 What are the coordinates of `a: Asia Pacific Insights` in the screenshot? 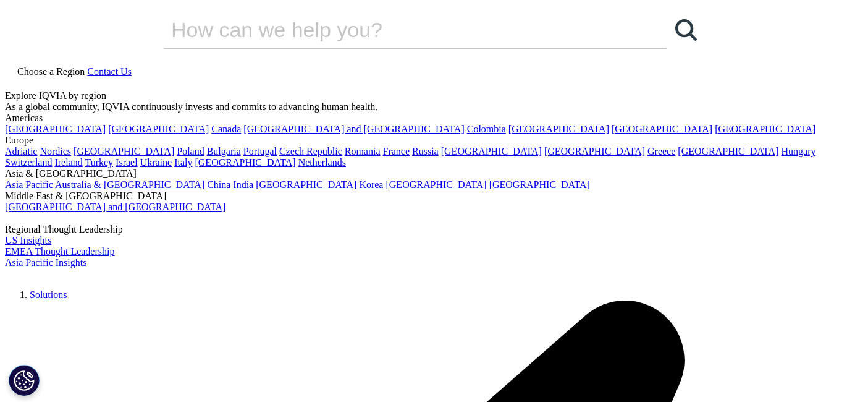 It's located at (45, 262).